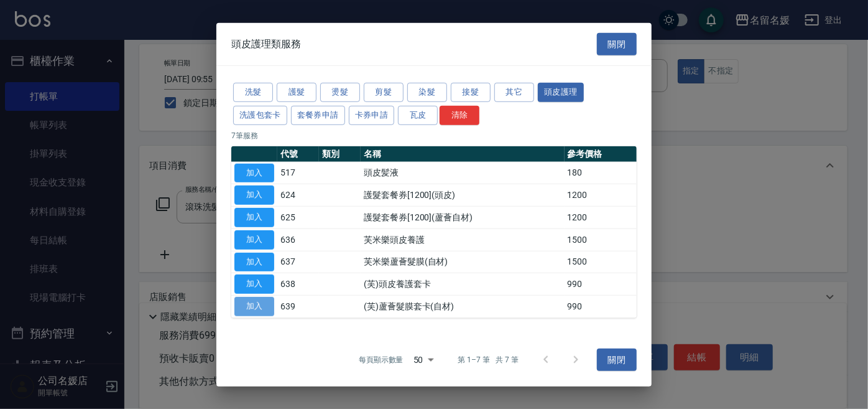 This screenshot has height=409, width=868. I want to click on button: 護髮, so click(296, 92).